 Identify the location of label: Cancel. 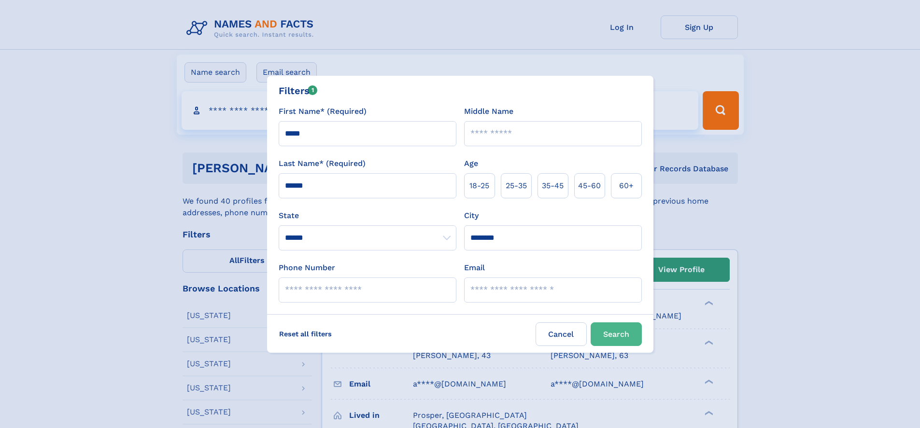
(561, 334).